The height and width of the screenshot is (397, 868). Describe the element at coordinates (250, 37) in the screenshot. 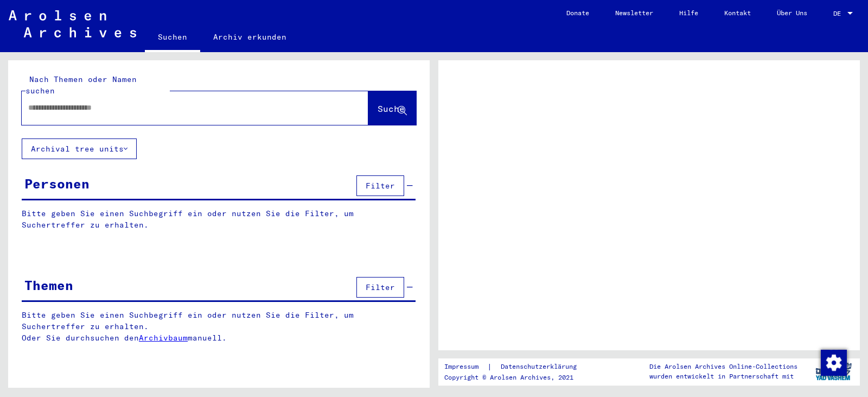

I see `a: Archiv erkunden` at that location.